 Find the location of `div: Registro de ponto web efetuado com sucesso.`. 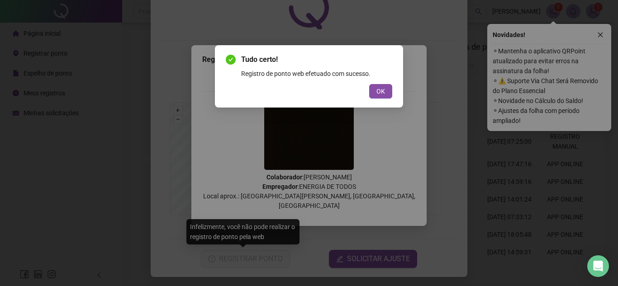

div: Registro de ponto web efetuado com sucesso. is located at coordinates (316, 74).